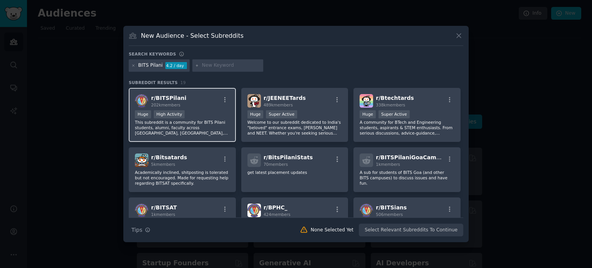 This screenshot has width=592, height=268. Describe the element at coordinates (176, 65) in the screenshot. I see `div: 4.2 / day` at that location.